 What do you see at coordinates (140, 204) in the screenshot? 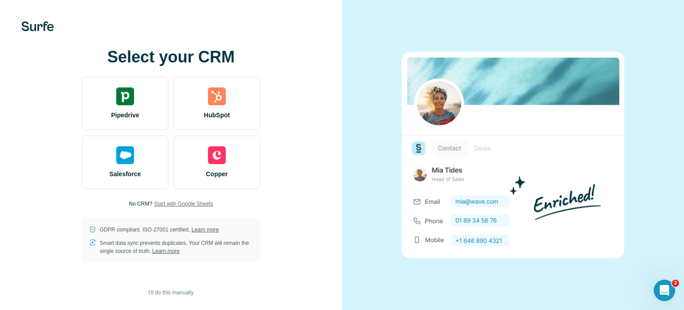
I see `p: No CRM?` at bounding box center [140, 204].